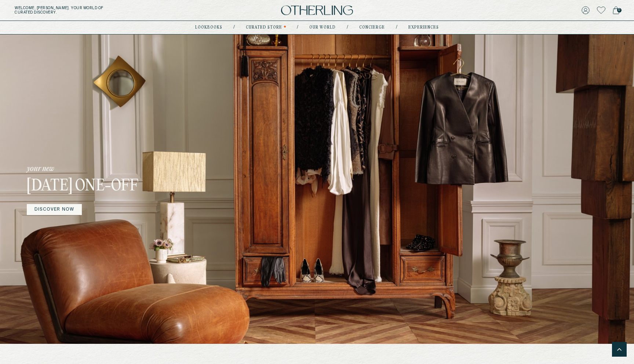  Describe the element at coordinates (209, 28) in the screenshot. I see `a: lookbooks` at that location.